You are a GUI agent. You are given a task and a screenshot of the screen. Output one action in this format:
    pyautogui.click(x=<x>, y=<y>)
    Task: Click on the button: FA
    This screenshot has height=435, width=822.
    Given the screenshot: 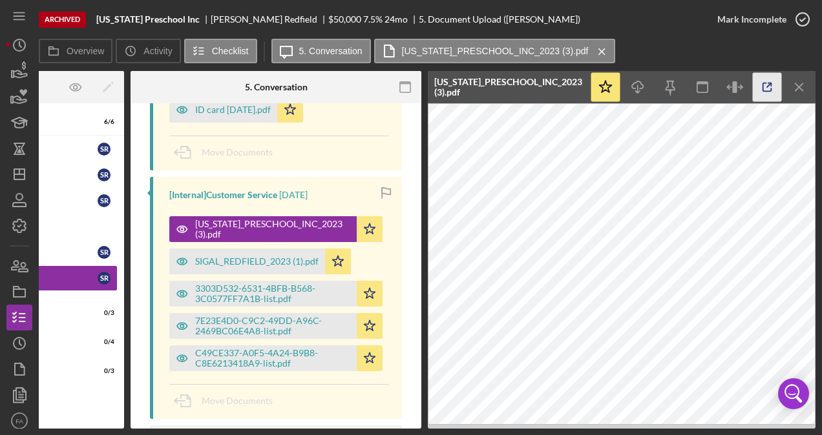 What is the action you would take?
    pyautogui.click(x=19, y=421)
    